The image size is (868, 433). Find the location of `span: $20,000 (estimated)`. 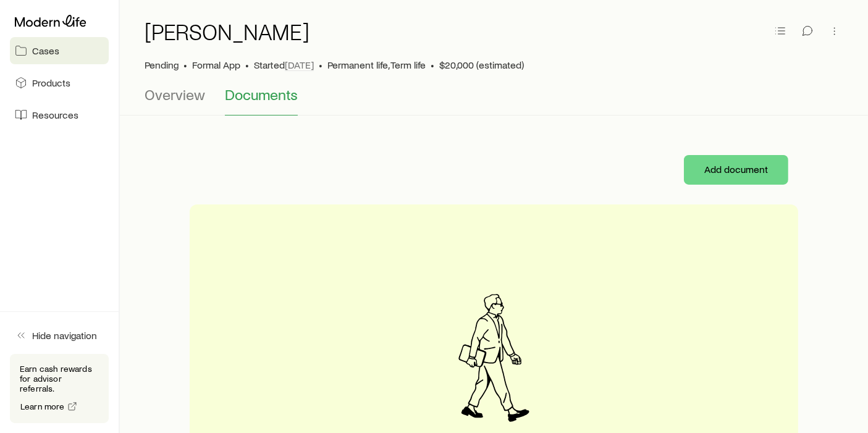

span: $20,000 (estimated) is located at coordinates (481, 65).